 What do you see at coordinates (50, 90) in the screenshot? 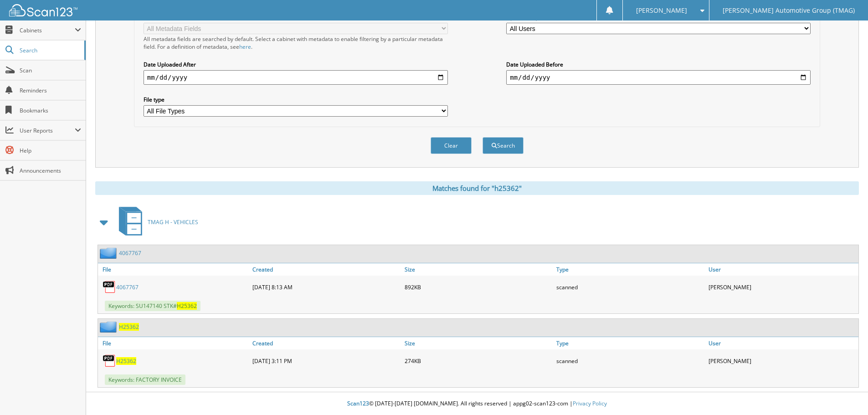
I see `span: Reminders` at bounding box center [50, 90].